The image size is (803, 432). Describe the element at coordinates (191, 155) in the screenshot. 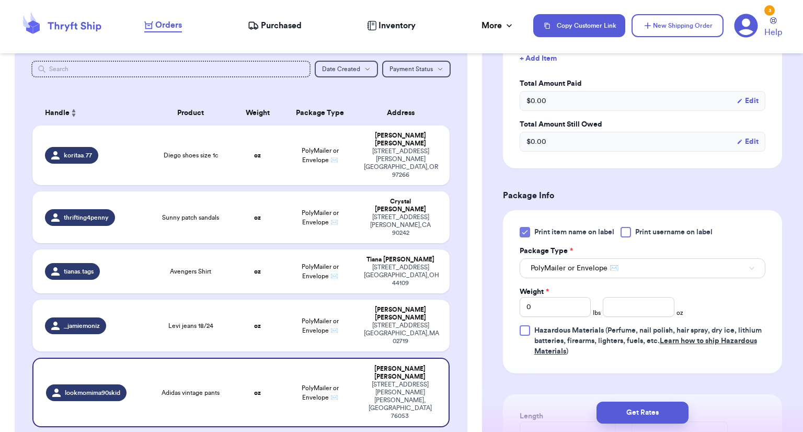

I see `span: Diego shoes size 1c` at that location.